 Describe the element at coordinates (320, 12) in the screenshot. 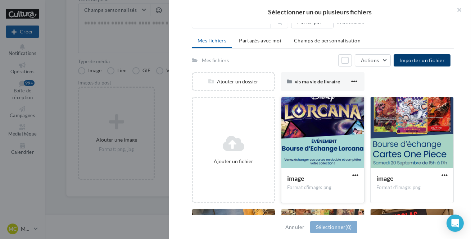

I see `h2: Sélectionner un ou plusieurs fichiers` at that location.